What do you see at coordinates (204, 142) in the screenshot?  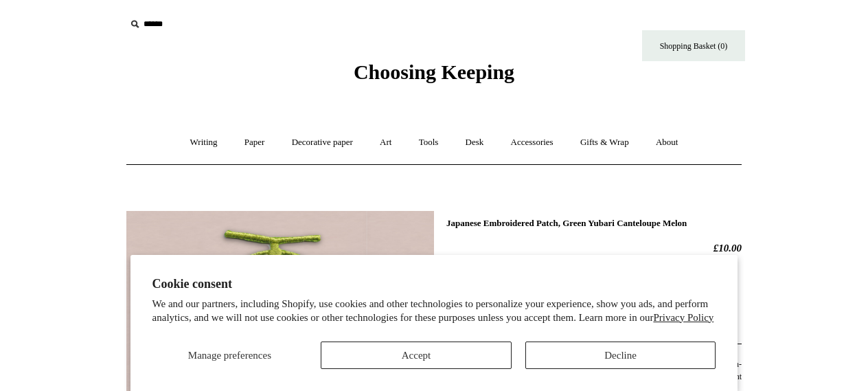 I see `a: Writing` at bounding box center [204, 142].